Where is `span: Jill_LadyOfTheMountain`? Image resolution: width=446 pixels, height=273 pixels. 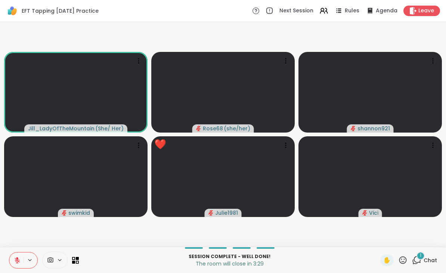 span: Jill_LadyOfTheMountain is located at coordinates (61, 128).